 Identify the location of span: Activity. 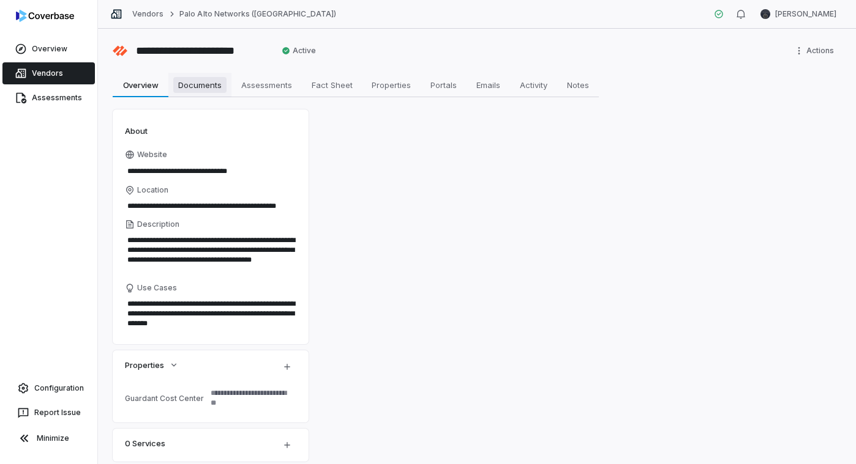
(533, 85).